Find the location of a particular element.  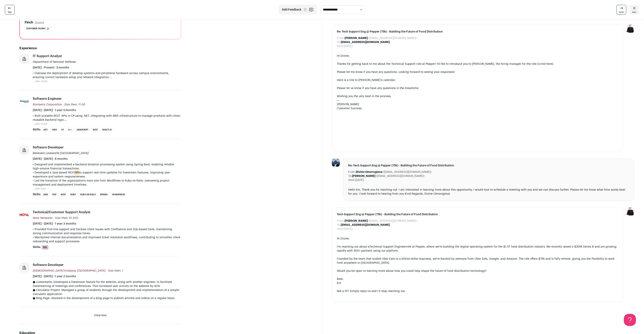

li: Spring is located at coordinates (104, 195).